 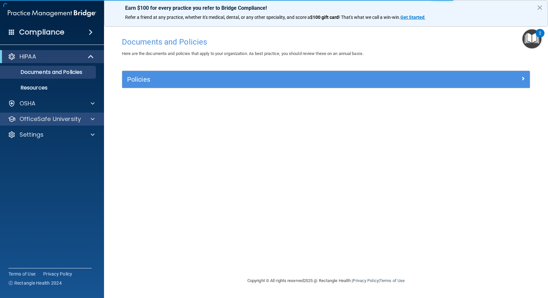 What do you see at coordinates (28, 57) in the screenshot?
I see `p: HIPAA` at bounding box center [28, 57].